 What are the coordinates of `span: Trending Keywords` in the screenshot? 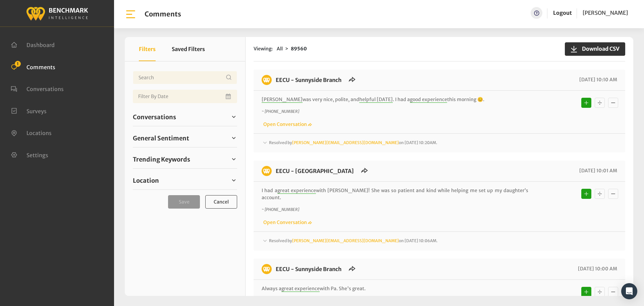 It's located at (162, 159).